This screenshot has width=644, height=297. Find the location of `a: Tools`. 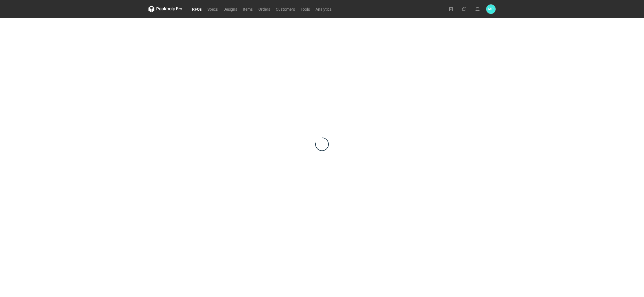

a: Tools is located at coordinates (305, 9).